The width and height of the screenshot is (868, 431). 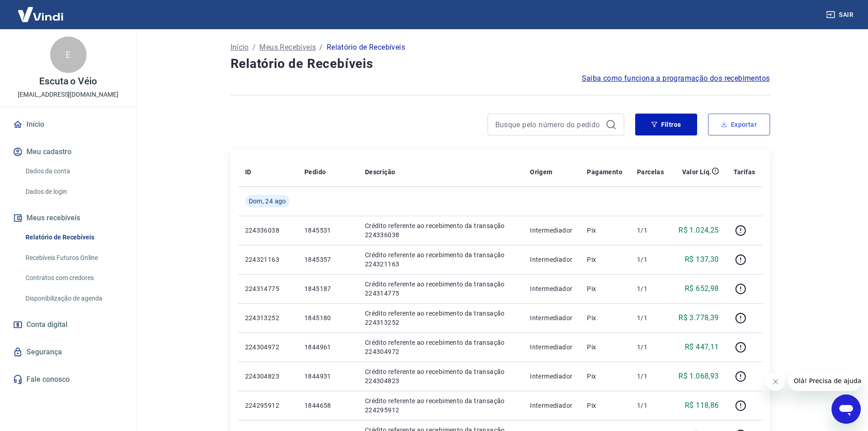 I want to click on p: R$ 447,11, so click(x=702, y=347).